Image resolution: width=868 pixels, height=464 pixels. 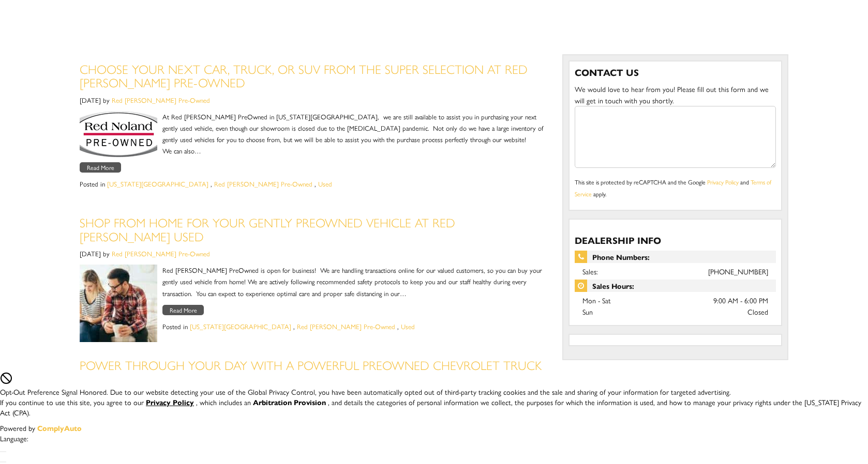 What do you see at coordinates (59, 428) in the screenshot?
I see `a: ComplyAuto` at bounding box center [59, 428].